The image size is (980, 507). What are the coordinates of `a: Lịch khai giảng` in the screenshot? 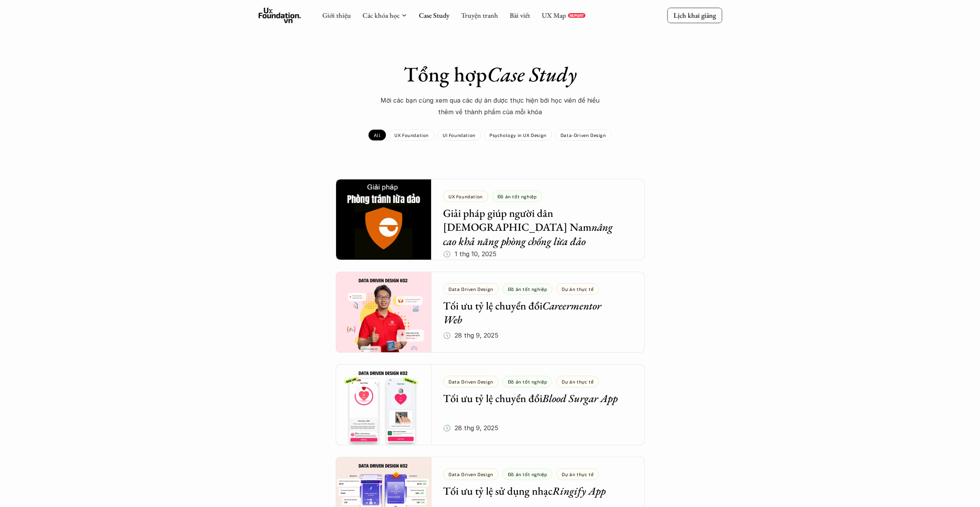 It's located at (695, 15).